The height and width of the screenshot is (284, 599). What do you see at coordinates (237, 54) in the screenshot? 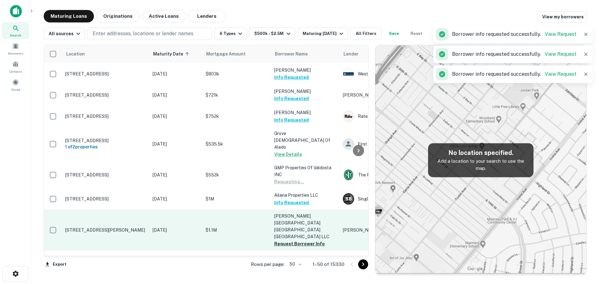
I see `th: Mortgage Amount` at bounding box center [237, 54].